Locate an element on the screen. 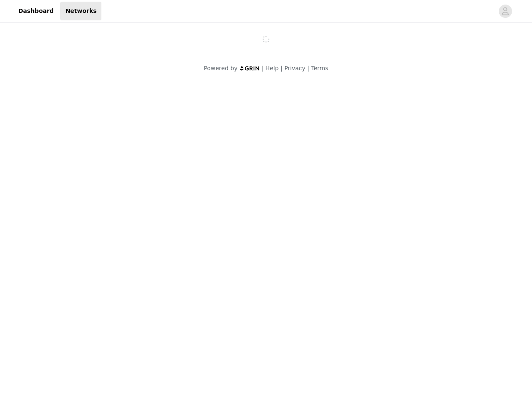 Image resolution: width=532 pixels, height=399 pixels. a: Dashboard is located at coordinates (36, 11).